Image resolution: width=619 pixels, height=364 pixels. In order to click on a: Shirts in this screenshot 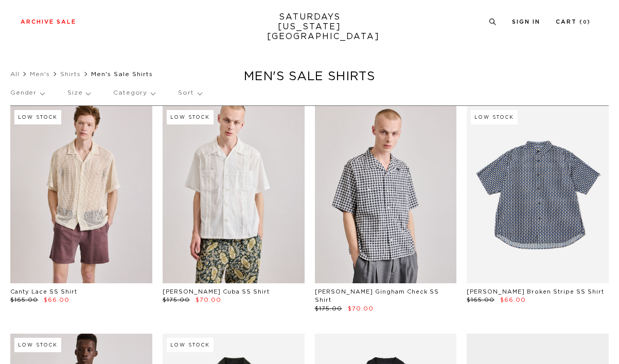, I will do `click(71, 74)`.